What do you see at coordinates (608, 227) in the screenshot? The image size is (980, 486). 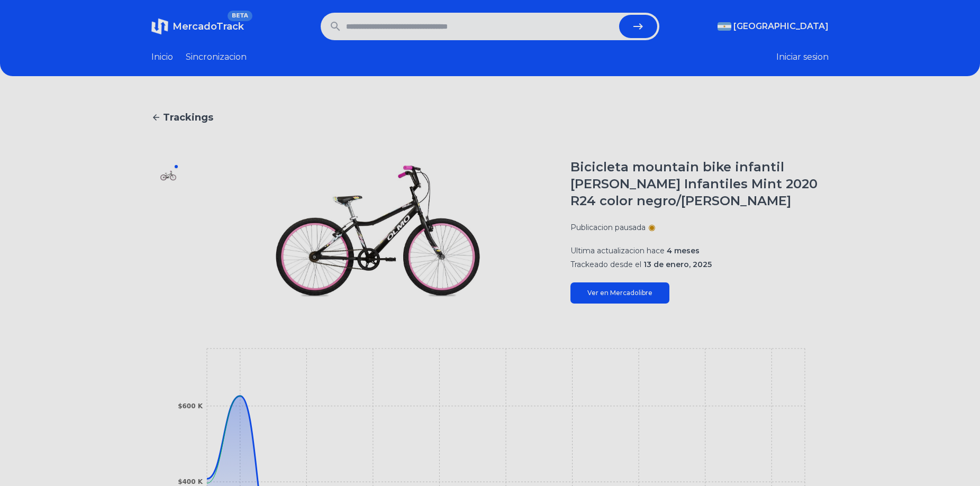 I see `p: Publicacion pausada` at bounding box center [608, 227].